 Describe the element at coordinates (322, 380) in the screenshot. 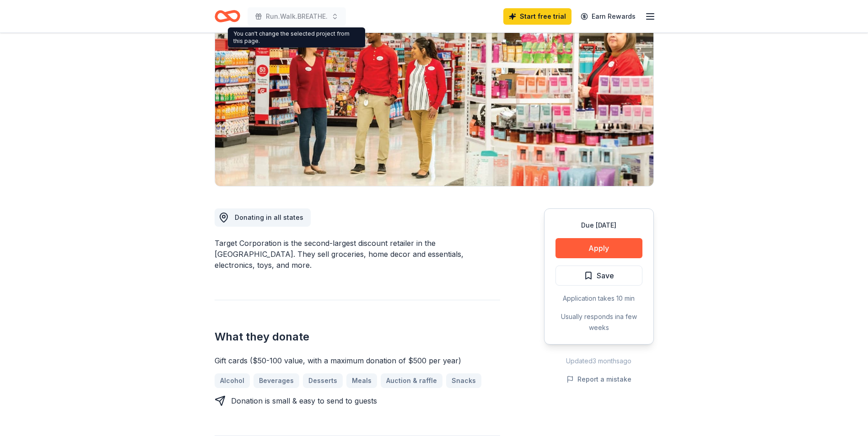

I see `a: Desserts` at that location.